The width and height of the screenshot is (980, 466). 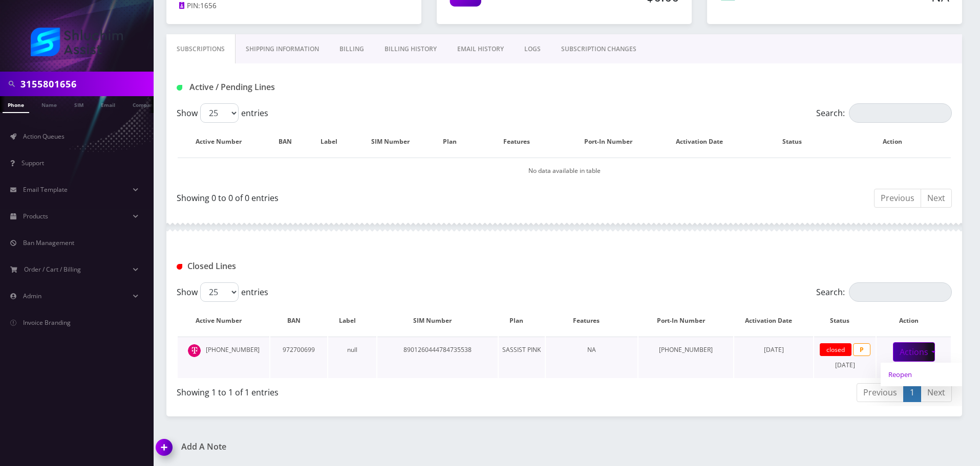 What do you see at coordinates (564, 171) in the screenshot?
I see `td: No data available in table` at bounding box center [564, 171].